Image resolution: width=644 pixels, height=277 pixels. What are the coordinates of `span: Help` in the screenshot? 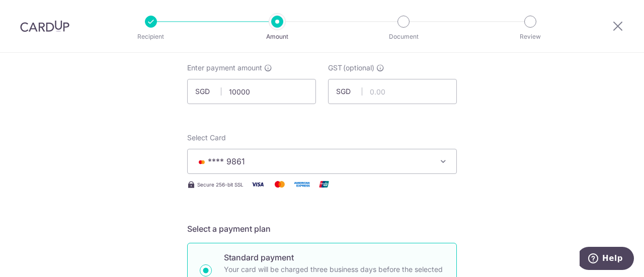 It's located at (33, 11).